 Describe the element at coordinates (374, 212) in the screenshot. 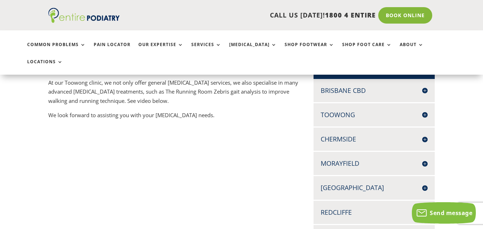

I see `h4: Redcliffe` at that location.